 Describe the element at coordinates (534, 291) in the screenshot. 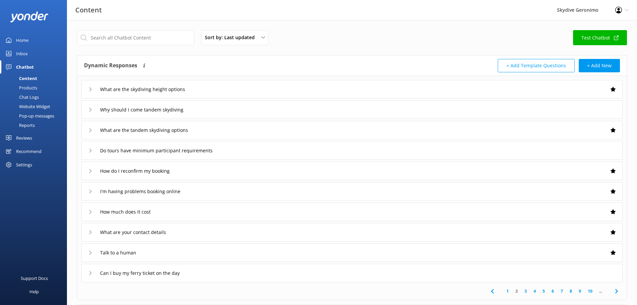

I see `a: 4` at that location.